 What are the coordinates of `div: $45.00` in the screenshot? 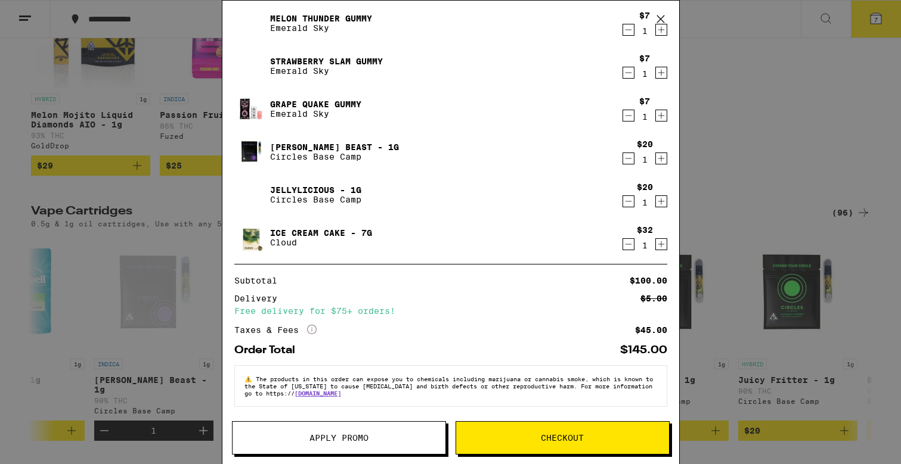 It's located at (651, 330).